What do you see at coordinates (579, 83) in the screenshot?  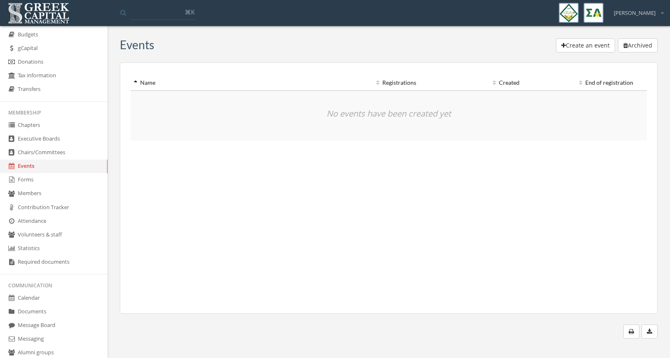 I see `th: End of registration` at bounding box center [579, 83].